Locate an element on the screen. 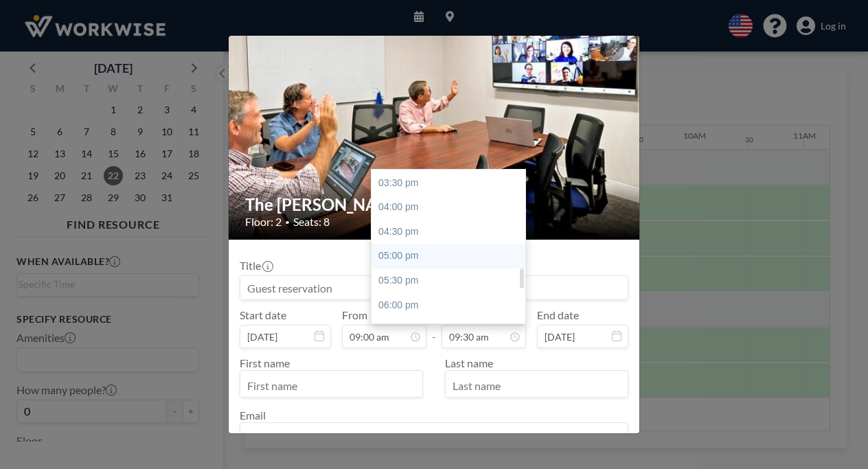 The height and width of the screenshot is (469, 868). label: Start date is located at coordinates (263, 315).